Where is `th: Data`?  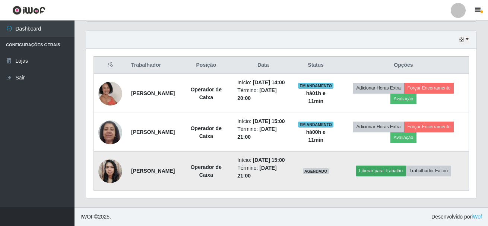 th: Data is located at coordinates (263, 65).